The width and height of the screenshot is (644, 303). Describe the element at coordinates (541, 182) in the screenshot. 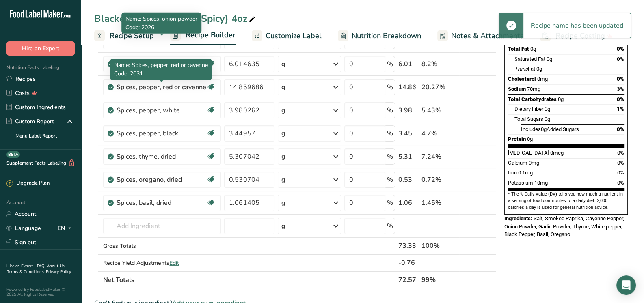

I see `span: 10mg` at that location.